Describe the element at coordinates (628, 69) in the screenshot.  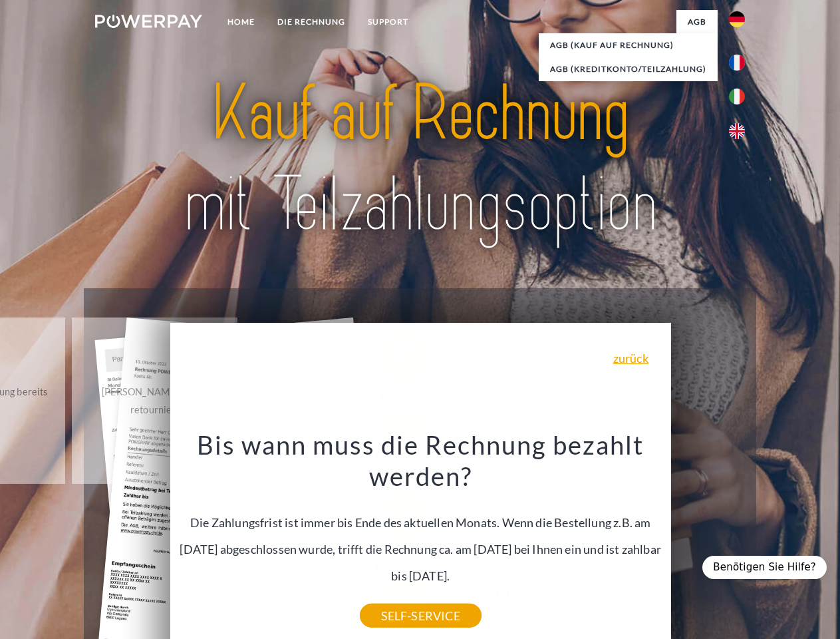
I see `a: AGB (Kreditkonto/Teilzahlung)` at that location.